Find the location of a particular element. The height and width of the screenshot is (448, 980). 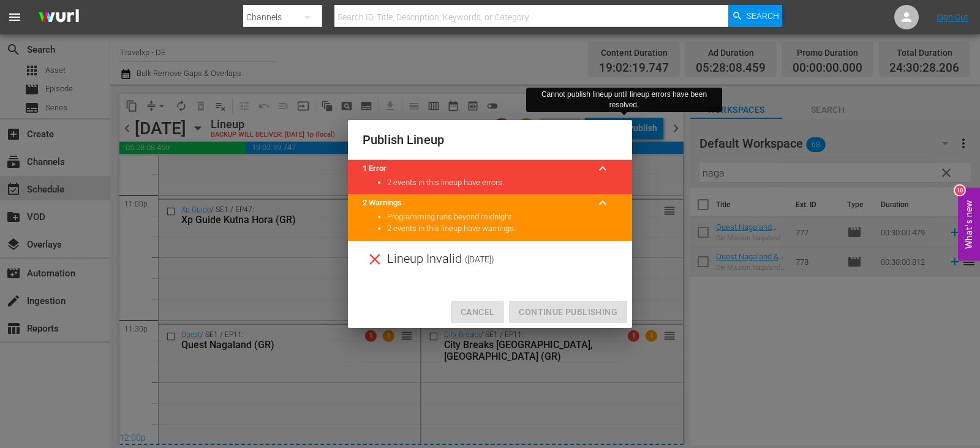

span: Cancel is located at coordinates (477, 312).